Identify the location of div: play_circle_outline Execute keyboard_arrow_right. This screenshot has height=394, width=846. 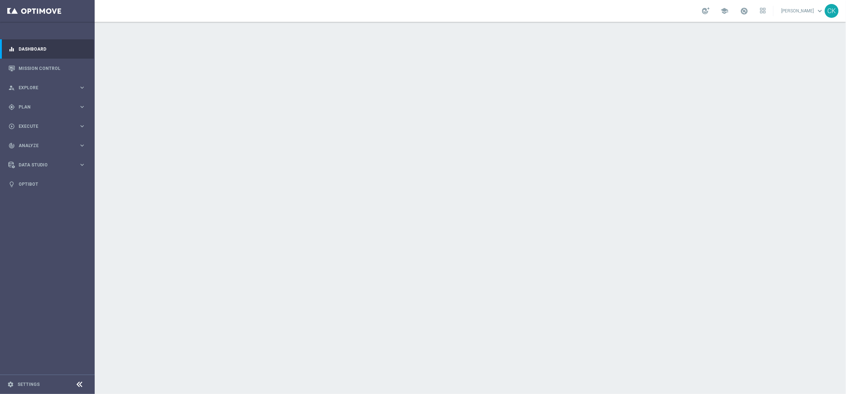
(47, 126).